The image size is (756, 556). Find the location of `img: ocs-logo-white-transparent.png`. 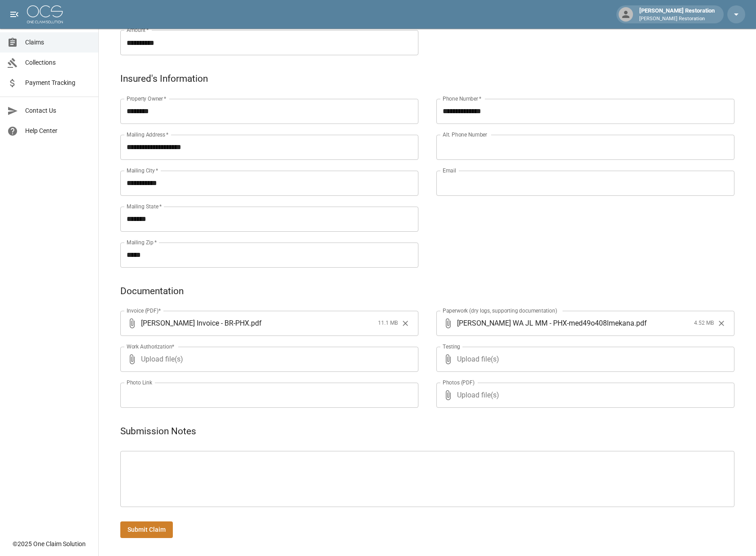

img: ocs-logo-white-transparent.png is located at coordinates (45, 14).